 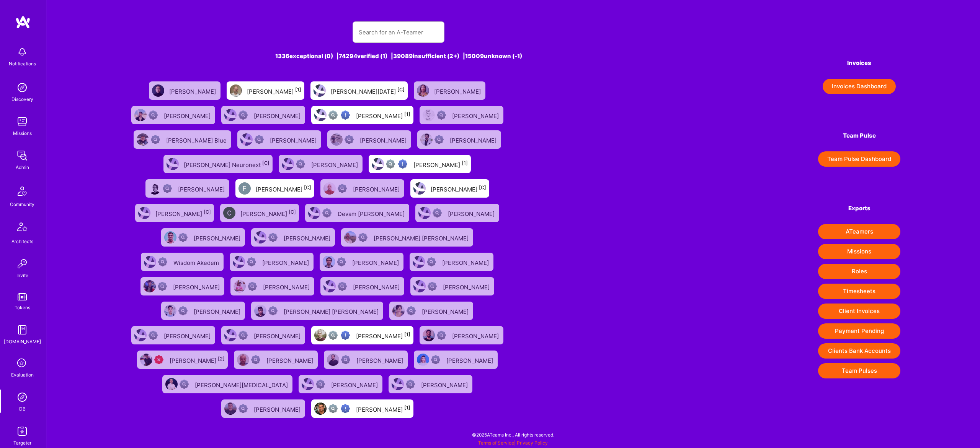 What do you see at coordinates (859, 252) in the screenshot?
I see `button: Missions` at bounding box center [859, 252].